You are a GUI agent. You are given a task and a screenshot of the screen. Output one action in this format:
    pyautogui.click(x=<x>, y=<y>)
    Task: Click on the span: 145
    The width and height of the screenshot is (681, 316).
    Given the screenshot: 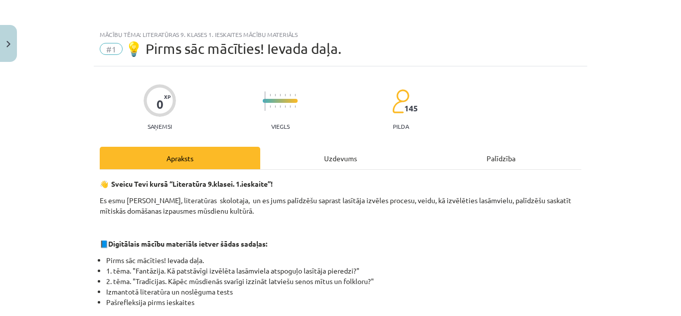 What is the action you would take?
    pyautogui.click(x=411, y=108)
    